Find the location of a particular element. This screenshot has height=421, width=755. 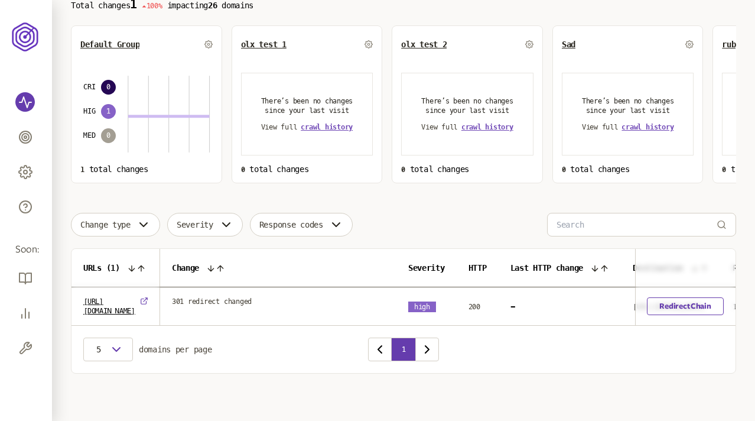

span: Soon: is located at coordinates (26, 249).